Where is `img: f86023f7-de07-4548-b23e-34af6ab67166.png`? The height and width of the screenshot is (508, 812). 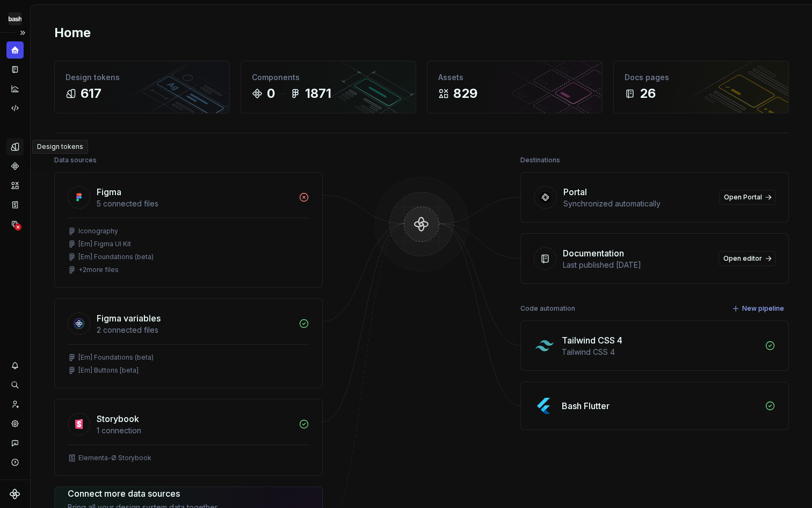
img: f86023f7-de07-4548-b23e-34af6ab67166.png is located at coordinates (15, 19).